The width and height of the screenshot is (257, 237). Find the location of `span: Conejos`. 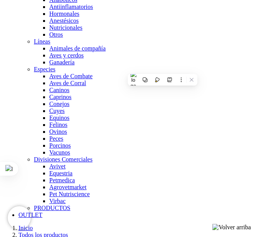

span: Conejos is located at coordinates (59, 104).